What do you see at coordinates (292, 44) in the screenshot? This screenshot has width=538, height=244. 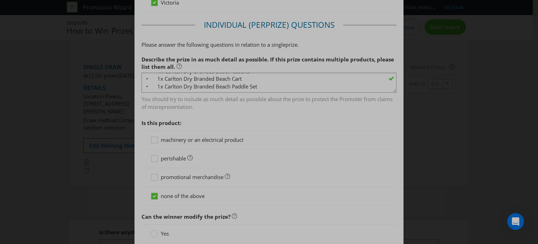 I see `span: prize` at bounding box center [292, 44].